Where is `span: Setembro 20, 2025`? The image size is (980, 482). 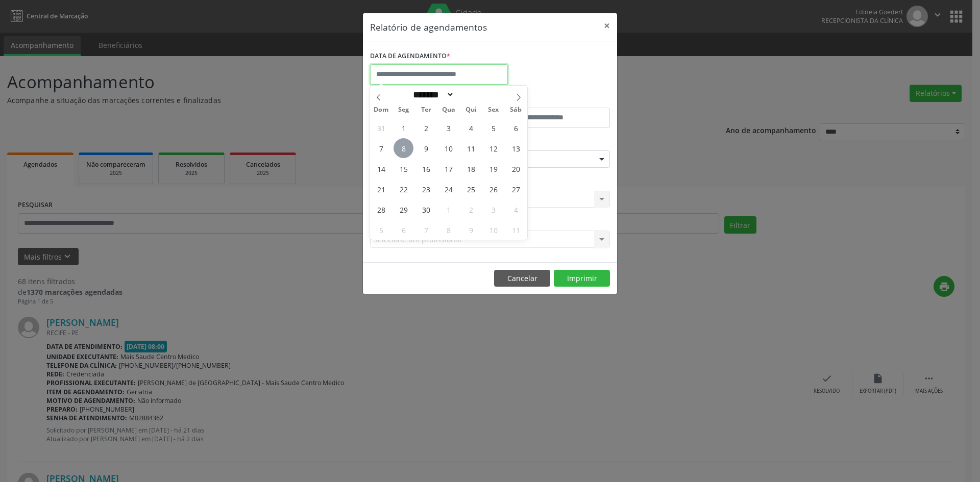
span: Setembro 20, 2025 is located at coordinates (515, 168).